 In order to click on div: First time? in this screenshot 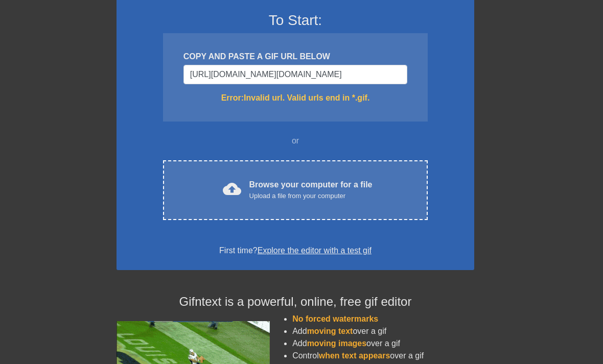, I will do `click(296, 251)`.